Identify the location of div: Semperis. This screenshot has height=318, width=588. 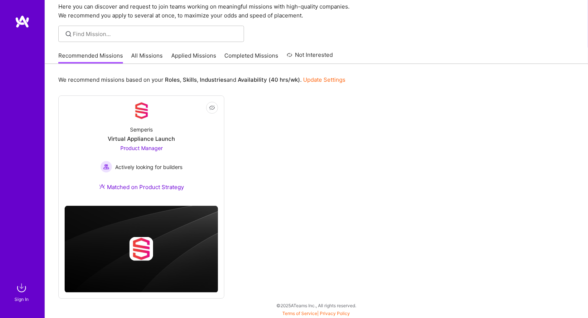
(141, 129).